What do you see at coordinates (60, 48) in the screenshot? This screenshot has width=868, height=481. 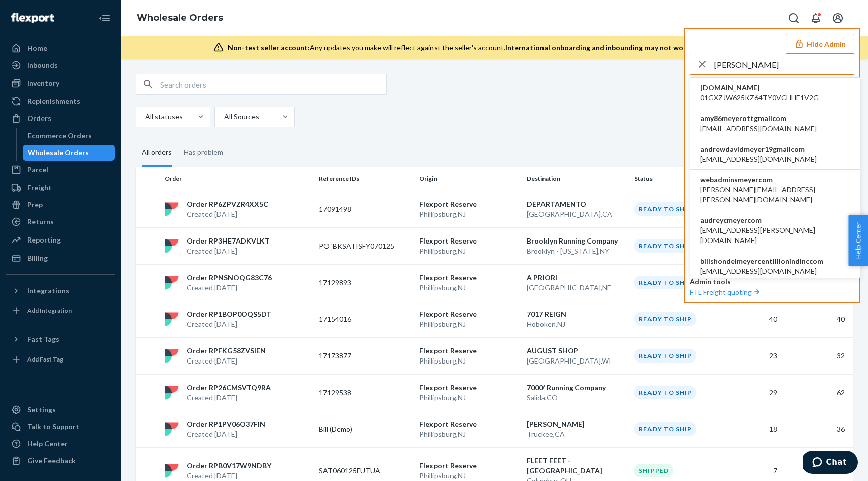 I see `a: Home` at bounding box center [60, 48].